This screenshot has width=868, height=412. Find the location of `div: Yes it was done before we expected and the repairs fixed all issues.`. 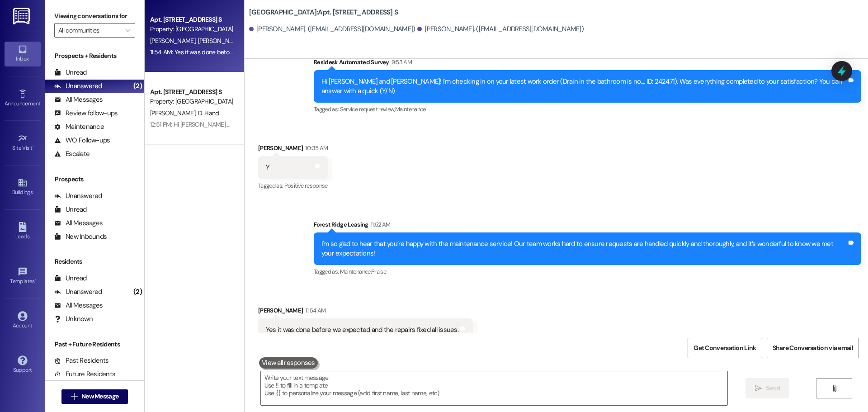

div: Yes it was done before we expected and the repairs fixed all issues. is located at coordinates (362, 329).